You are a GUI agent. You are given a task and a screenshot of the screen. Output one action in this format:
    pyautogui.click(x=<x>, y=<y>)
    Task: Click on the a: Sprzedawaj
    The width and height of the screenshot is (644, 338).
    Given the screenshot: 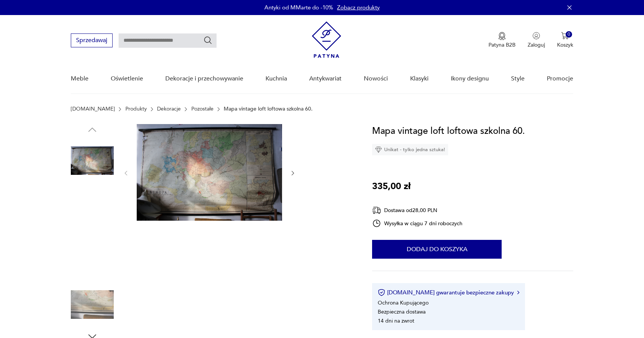 What is the action you would take?
    pyautogui.click(x=92, y=41)
    